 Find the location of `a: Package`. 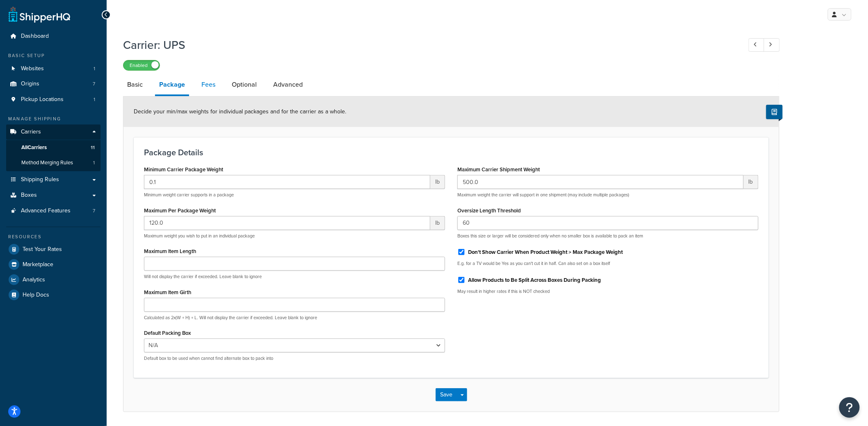

a: Package is located at coordinates (172, 86).